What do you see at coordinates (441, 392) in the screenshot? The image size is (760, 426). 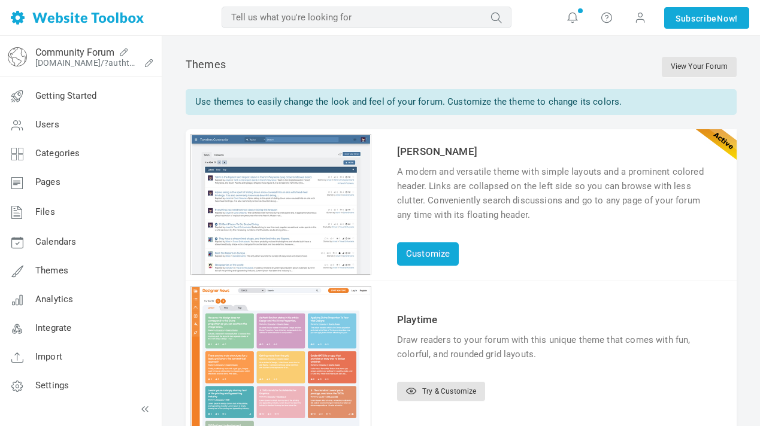 I see `a: Try & Customize` at bounding box center [441, 392].